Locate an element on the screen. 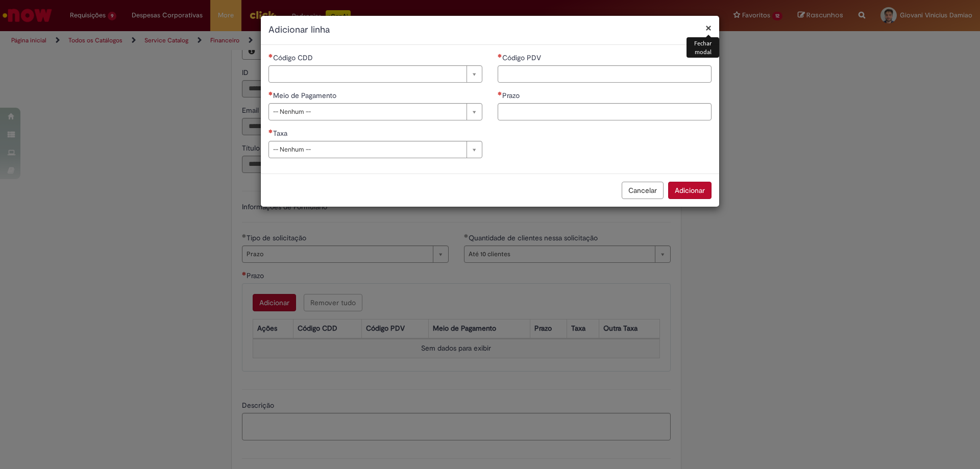  span: Meio de Pagamento is located at coordinates (306, 96).